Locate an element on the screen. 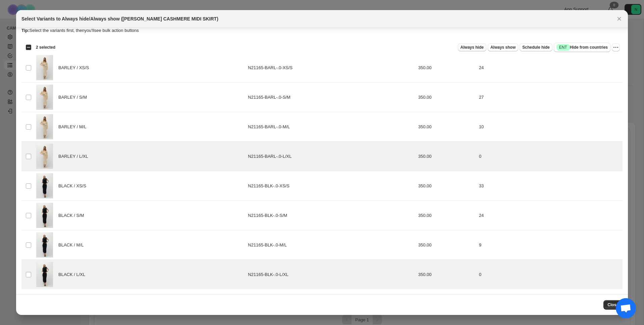  span: BARLEY / L/XL is located at coordinates (75, 157).